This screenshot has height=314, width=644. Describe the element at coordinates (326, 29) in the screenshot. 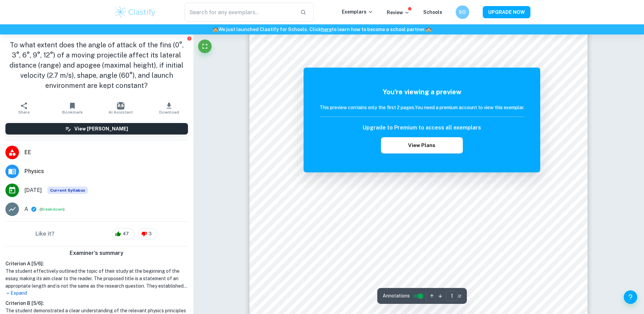

I see `a: here` at that location.